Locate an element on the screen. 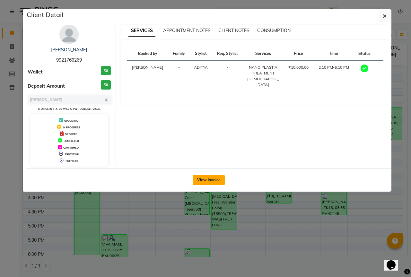  th: Stylist is located at coordinates (201, 54).